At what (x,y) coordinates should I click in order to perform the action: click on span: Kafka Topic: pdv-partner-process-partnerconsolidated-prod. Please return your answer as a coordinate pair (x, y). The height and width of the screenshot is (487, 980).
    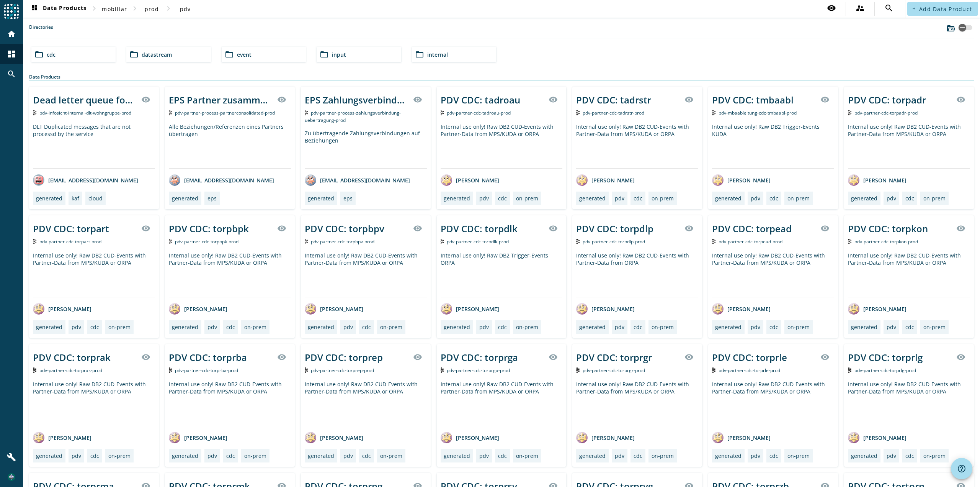
    Looking at the image, I should click on (225, 113).